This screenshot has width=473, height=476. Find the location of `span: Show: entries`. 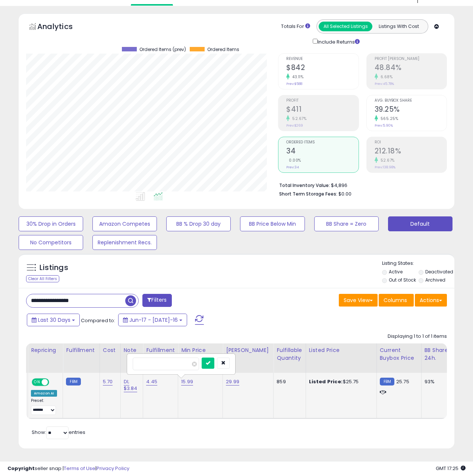

span: Show: entries is located at coordinates (58, 432).